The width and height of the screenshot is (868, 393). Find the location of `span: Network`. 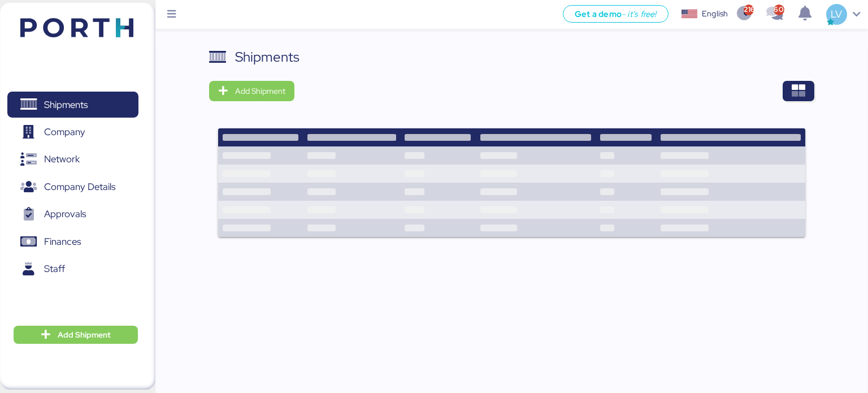

span: Network is located at coordinates (61, 159).